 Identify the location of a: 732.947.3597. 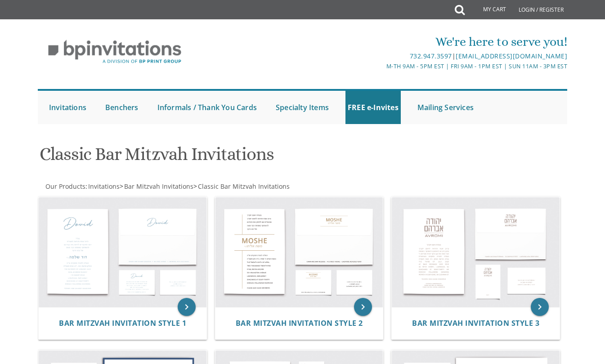
(431, 56).